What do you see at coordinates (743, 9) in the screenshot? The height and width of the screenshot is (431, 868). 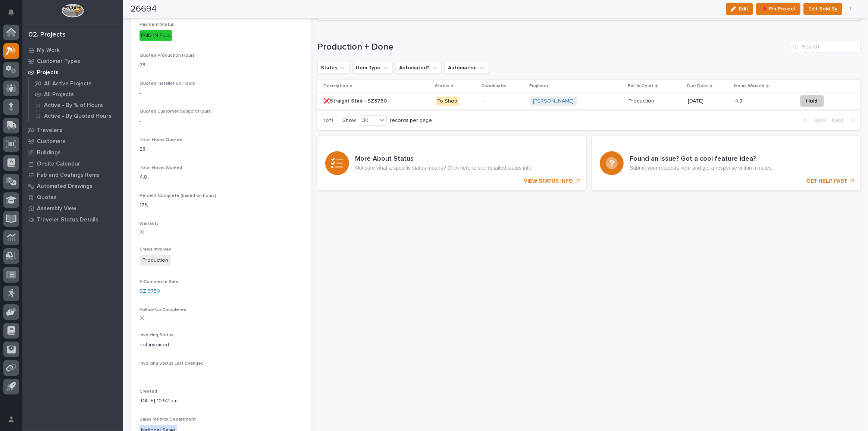 I see `span: Edit` at bounding box center [743, 9].